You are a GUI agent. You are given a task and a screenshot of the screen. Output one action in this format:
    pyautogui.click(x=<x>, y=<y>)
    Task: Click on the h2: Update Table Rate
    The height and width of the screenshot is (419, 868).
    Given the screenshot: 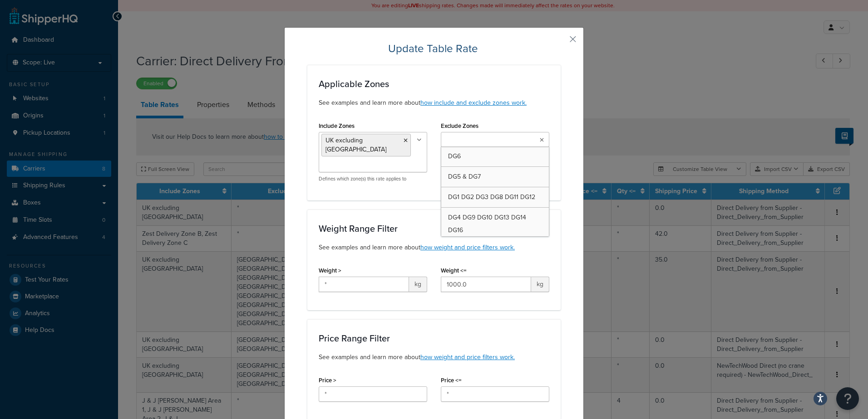 What is the action you would take?
    pyautogui.click(x=434, y=48)
    